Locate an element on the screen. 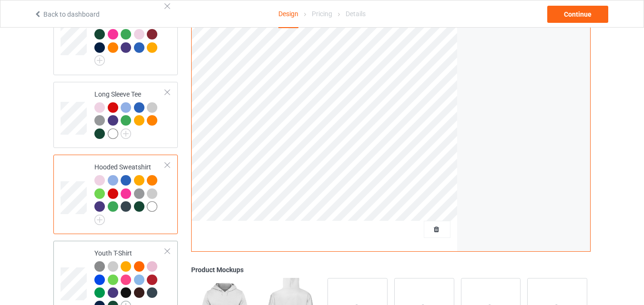  div: Details is located at coordinates (356, 14).